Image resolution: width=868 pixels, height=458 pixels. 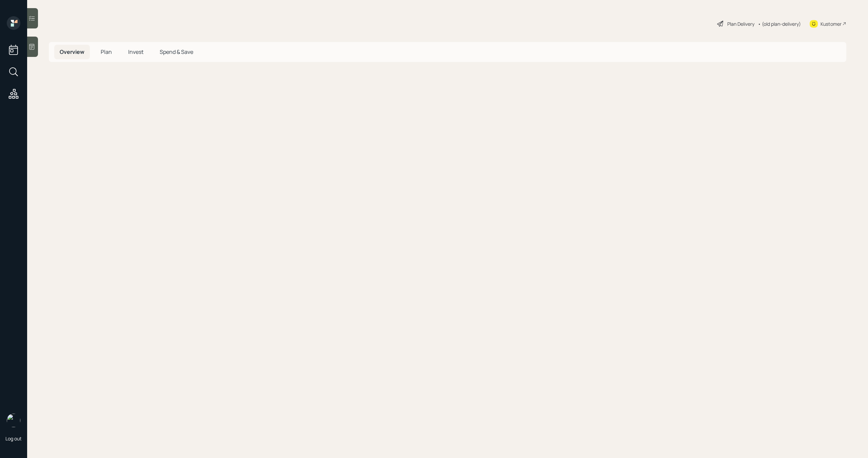 What do you see at coordinates (779, 24) in the screenshot?
I see `div: • (old plan-delivery)` at bounding box center [779, 24].